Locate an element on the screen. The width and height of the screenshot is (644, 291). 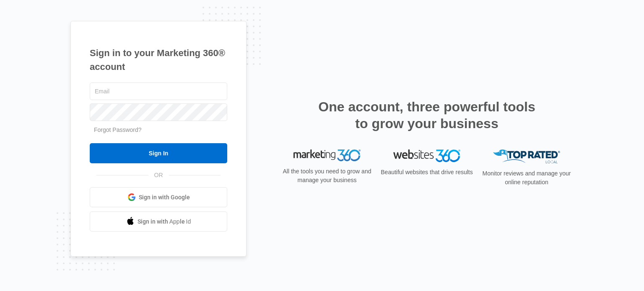
span: Sign in with Apple Id is located at coordinates (164, 221).